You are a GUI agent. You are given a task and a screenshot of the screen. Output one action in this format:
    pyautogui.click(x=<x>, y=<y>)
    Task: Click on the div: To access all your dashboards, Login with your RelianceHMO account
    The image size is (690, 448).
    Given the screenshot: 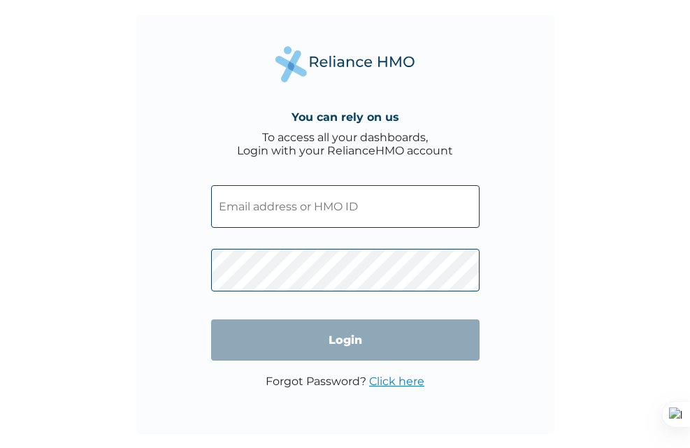 What is the action you would take?
    pyautogui.click(x=345, y=144)
    